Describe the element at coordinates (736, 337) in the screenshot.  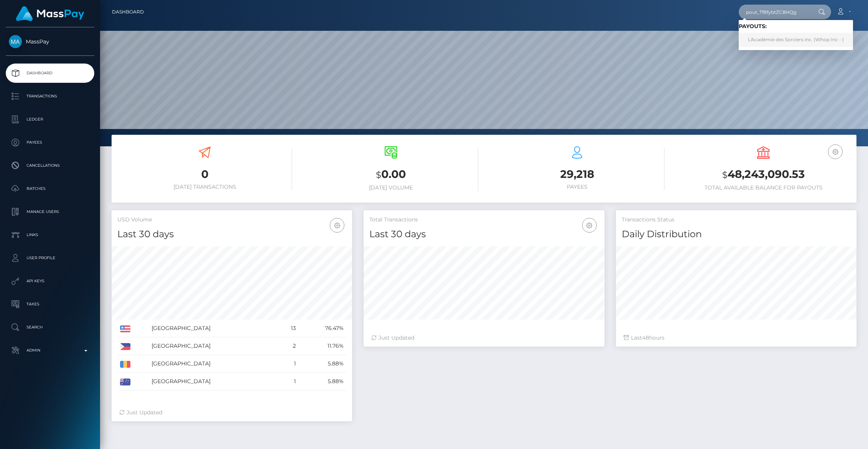
I see `div: Last hours` at that location.